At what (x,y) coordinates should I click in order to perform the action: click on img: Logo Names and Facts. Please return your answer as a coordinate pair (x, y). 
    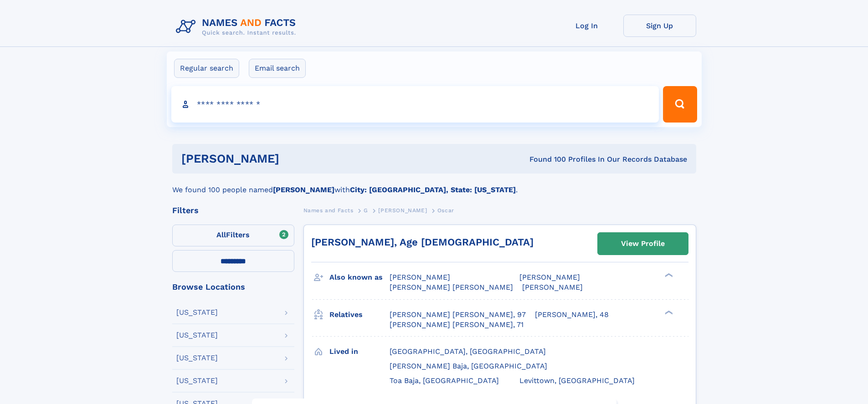
    Looking at the image, I should click on (238, 27).